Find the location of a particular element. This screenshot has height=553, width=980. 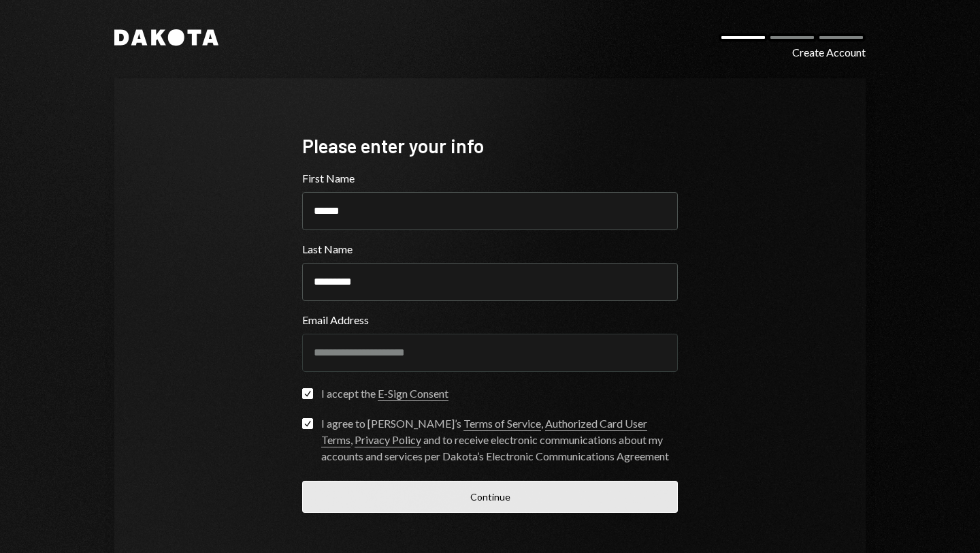

button: I accept the E-Sign Consent is located at coordinates (307, 393).